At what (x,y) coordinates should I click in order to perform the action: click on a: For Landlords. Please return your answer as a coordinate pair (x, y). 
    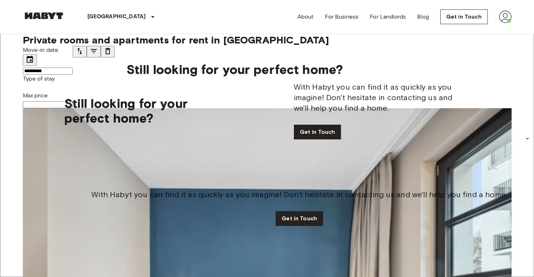
    Looking at the image, I should click on (387, 17).